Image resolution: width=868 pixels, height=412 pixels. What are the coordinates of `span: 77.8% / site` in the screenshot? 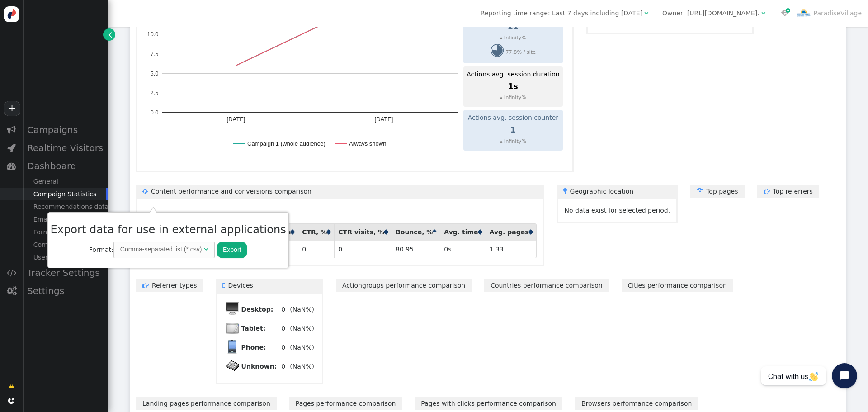 It's located at (521, 52).